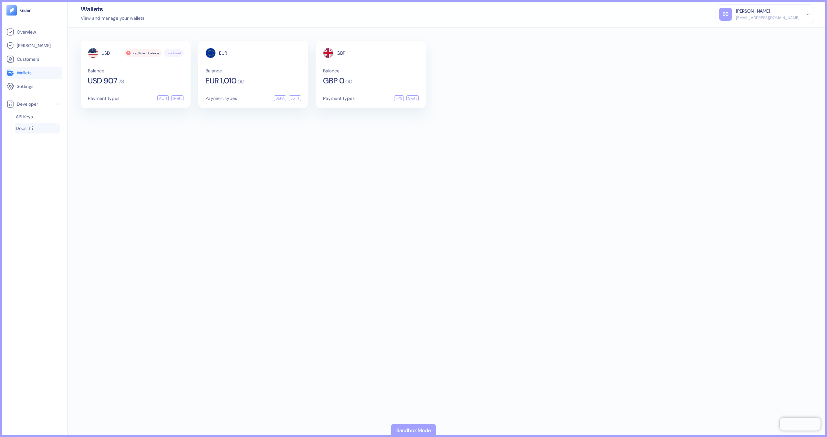  I want to click on span: API Keys, so click(24, 117).